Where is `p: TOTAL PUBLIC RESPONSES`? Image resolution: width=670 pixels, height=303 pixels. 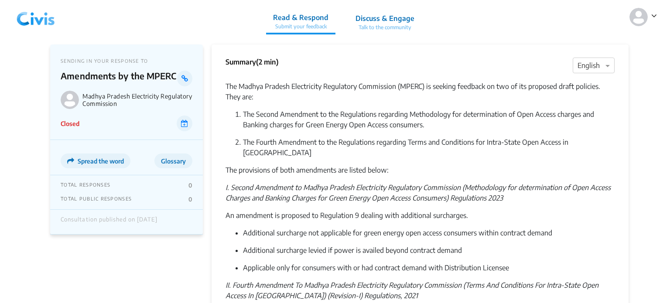
p: TOTAL PUBLIC RESPONSES is located at coordinates (96, 199).